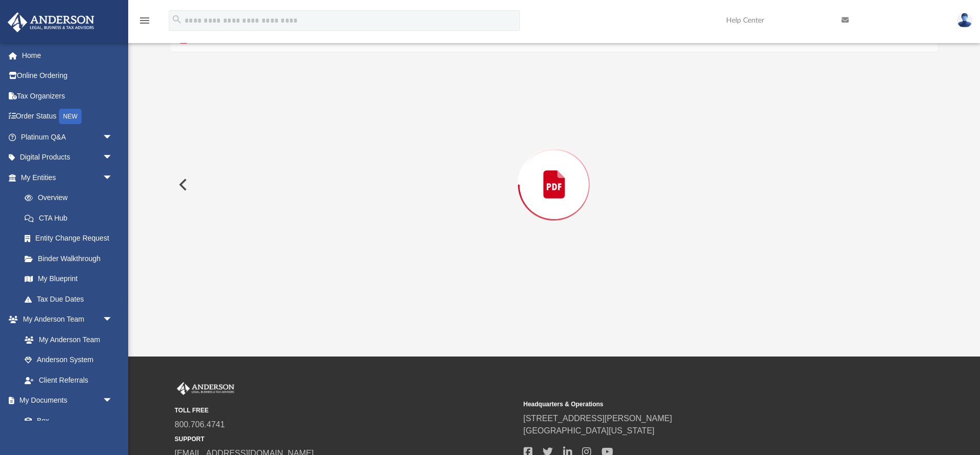  I want to click on a: My Documentsarrow_drop_down, so click(65, 401).